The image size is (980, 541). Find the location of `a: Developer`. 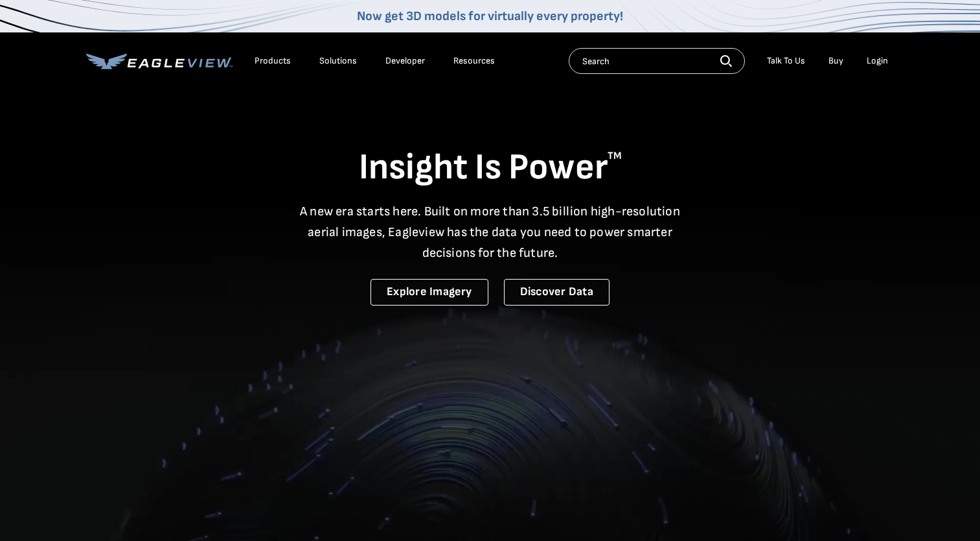

a: Developer is located at coordinates (405, 61).